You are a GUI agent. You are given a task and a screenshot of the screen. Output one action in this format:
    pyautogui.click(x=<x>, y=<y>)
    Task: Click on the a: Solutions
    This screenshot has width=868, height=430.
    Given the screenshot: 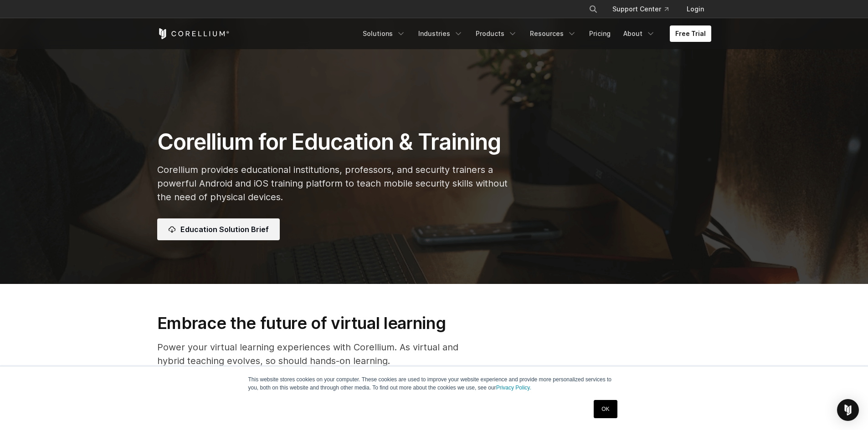 What is the action you would take?
    pyautogui.click(x=384, y=34)
    